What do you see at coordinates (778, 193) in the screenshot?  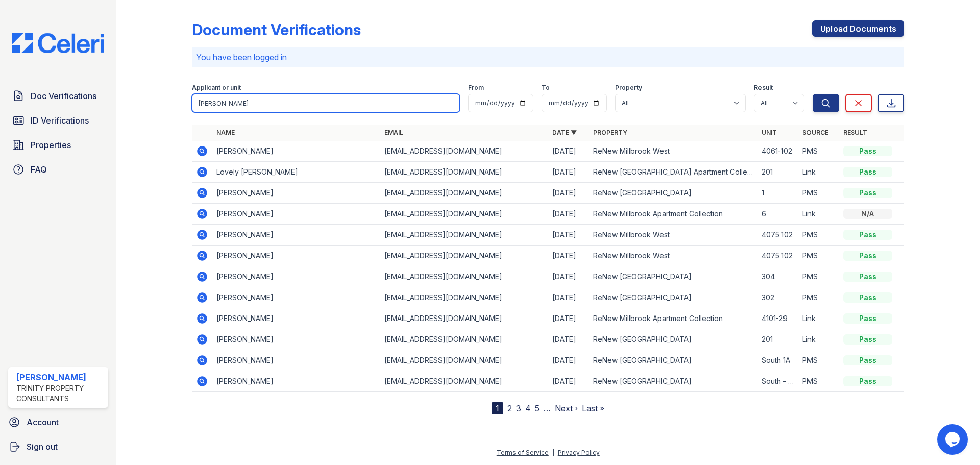 I see `td: 1` at bounding box center [778, 193].